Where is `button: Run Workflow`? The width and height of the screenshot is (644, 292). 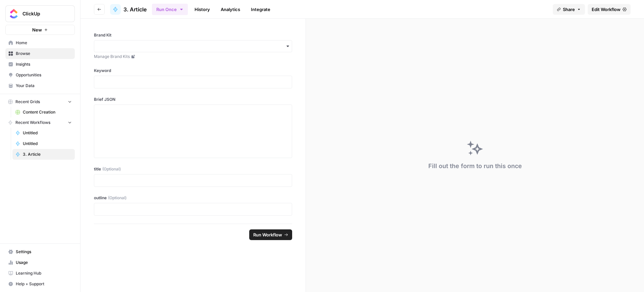 button: Run Workflow is located at coordinates (271, 235).